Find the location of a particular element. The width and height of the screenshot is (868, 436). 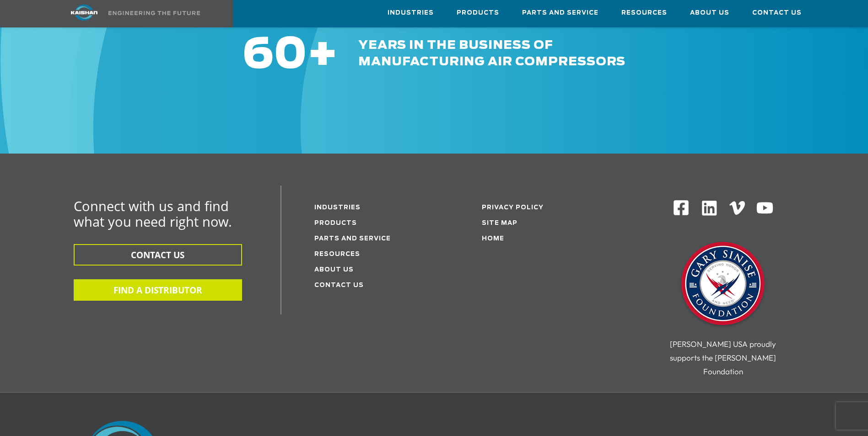

a: Parts and service is located at coordinates (352, 239).